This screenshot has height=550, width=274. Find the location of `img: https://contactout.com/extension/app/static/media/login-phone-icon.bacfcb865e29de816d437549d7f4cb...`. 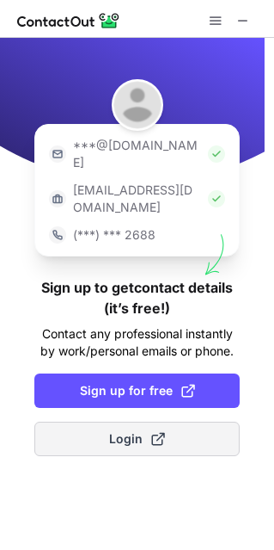

img: https://contactout.com/extension/app/static/media/login-phone-icon.bacfcb865e29de816d437549d7f4cb... is located at coordinates (58, 235).